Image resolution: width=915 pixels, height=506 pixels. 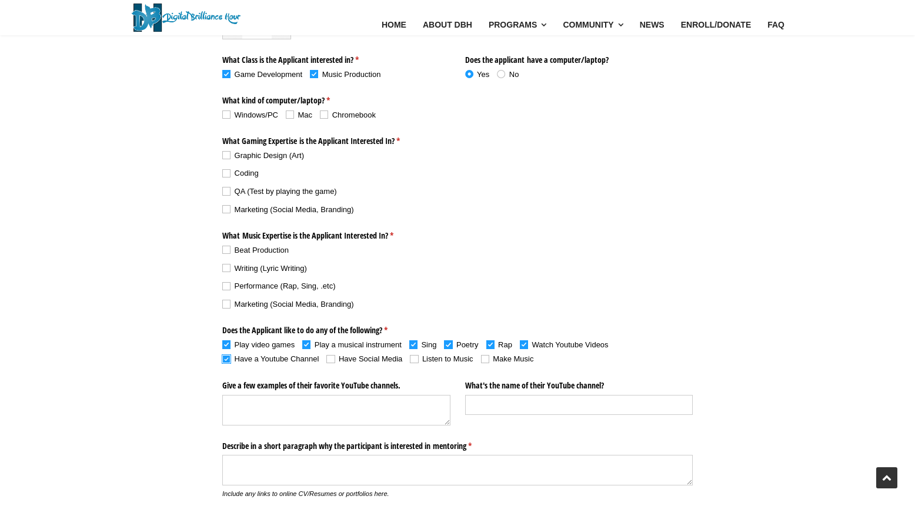 What do you see at coordinates (429, 345) in the screenshot?
I see `span: Sing` at bounding box center [429, 345].